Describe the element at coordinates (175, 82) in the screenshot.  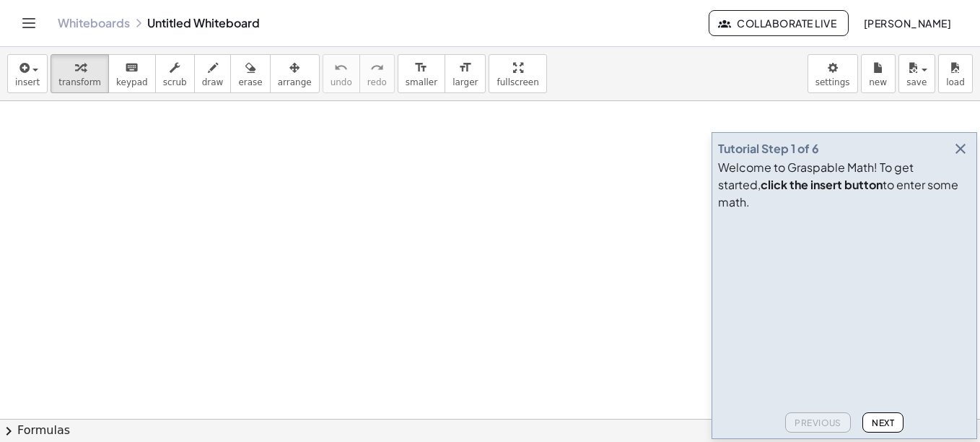
I see `span: scrub` at that location.